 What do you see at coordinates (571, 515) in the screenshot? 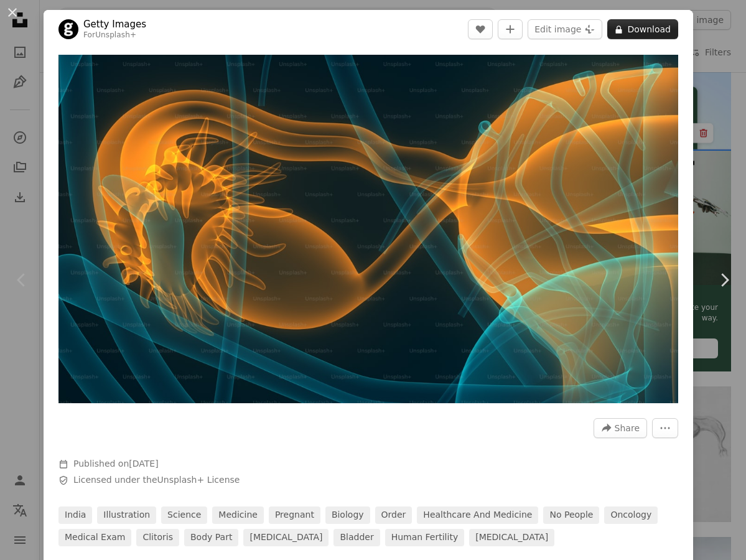
I see `a: no people` at bounding box center [571, 515].